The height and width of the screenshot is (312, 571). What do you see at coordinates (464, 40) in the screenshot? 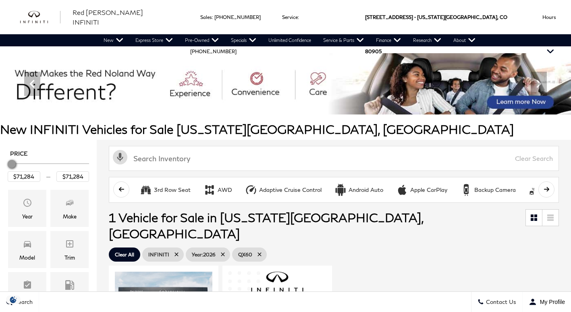
I see `a: About` at bounding box center [464, 40].